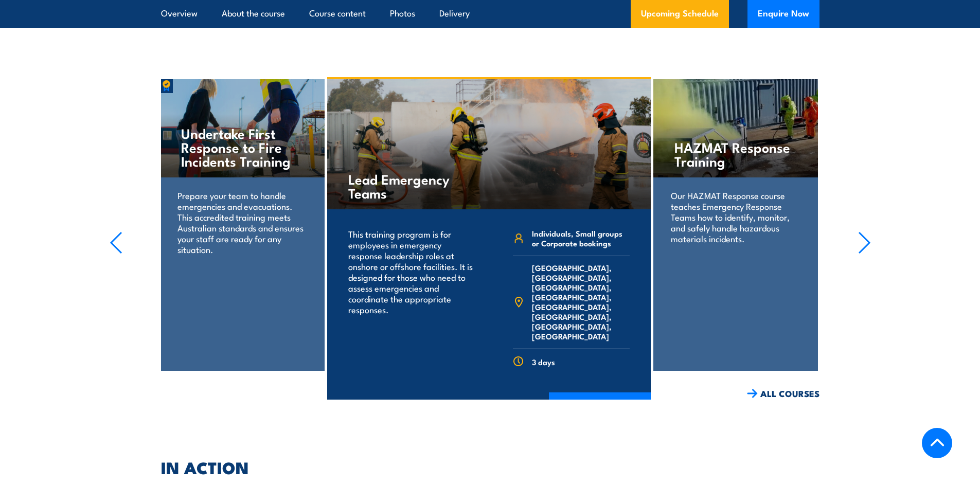  Describe the element at coordinates (783, 393) in the screenshot. I see `a: ALL COURSES` at that location.